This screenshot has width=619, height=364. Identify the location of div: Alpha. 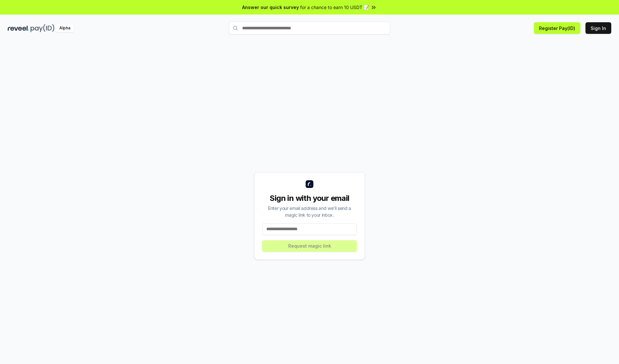
(65, 28).